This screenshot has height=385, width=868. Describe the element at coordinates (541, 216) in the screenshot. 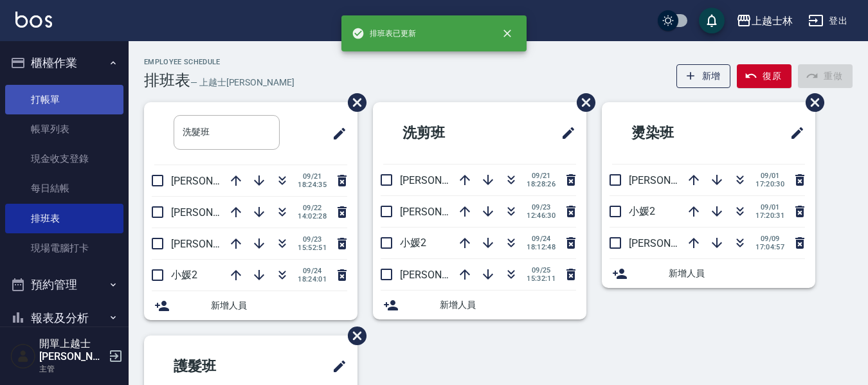

I see `span: 12:46:30` at that location.